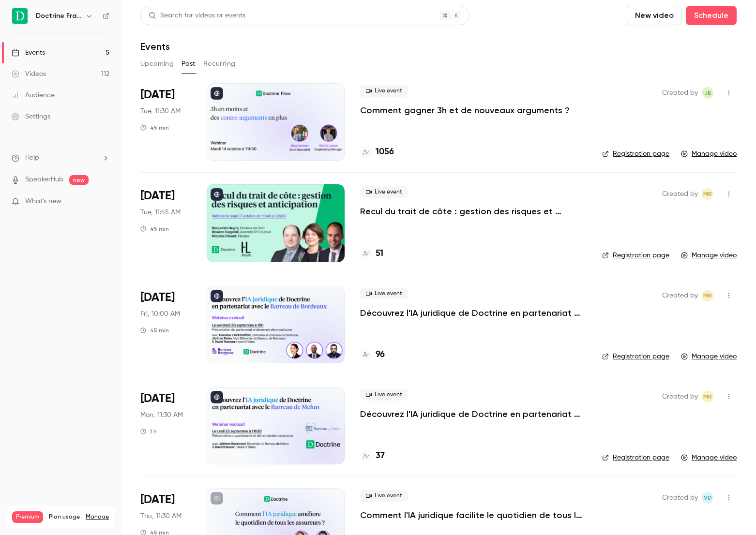 This screenshot has width=756, height=535. I want to click on li: help-dropdown-opener, so click(60, 158).